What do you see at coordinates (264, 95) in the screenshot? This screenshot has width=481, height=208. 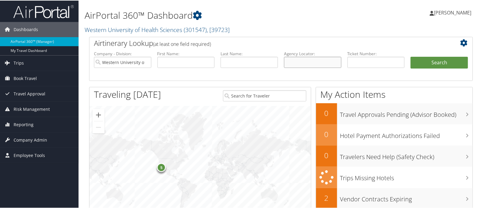 I see `input: Search for Traveler` at bounding box center [264, 95].